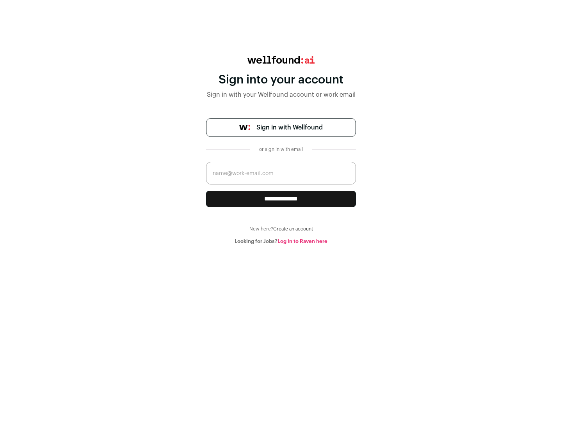 The height and width of the screenshot is (429, 562). I want to click on img: wellfound-symbol-flush-black-fb3c872781a75f747ccb3a119075da62bfe97bd399995f84a933054e44a575c4.png, so click(245, 128).